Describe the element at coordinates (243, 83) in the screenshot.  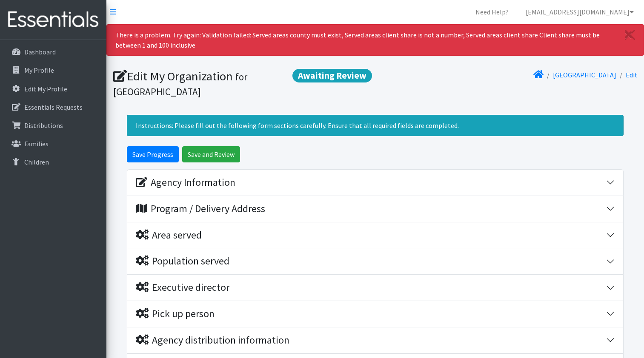
I see `h1: Edit My Organization` at that location.